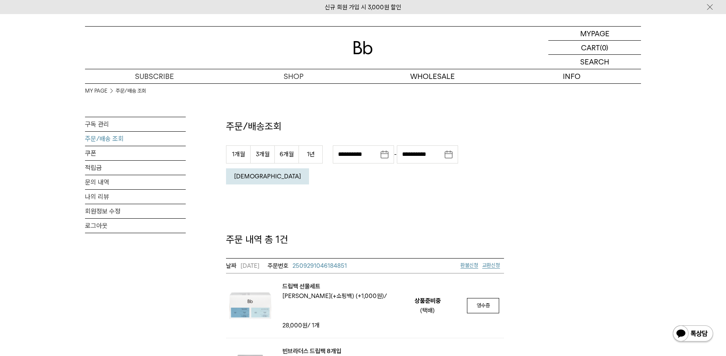  I want to click on a: 드립백 선물세트, so click(335, 286).